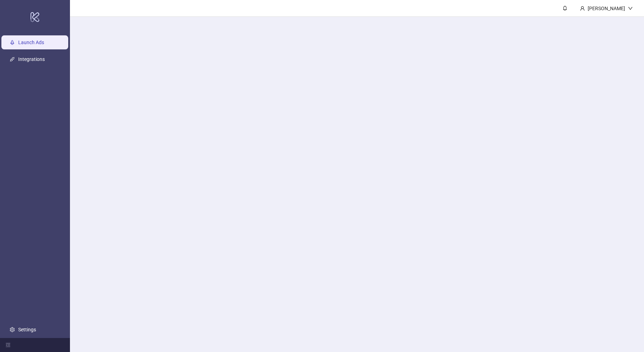 This screenshot has height=352, width=644. I want to click on span: menu-fold, so click(8, 345).